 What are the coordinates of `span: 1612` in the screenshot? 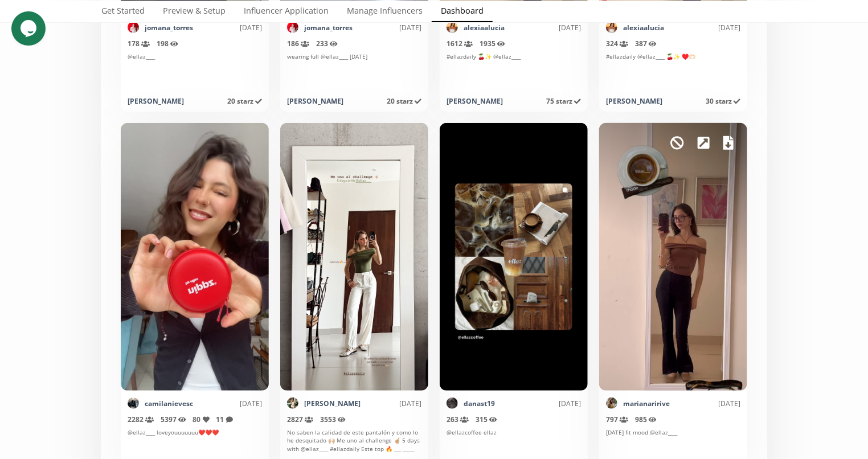 It's located at (460, 43).